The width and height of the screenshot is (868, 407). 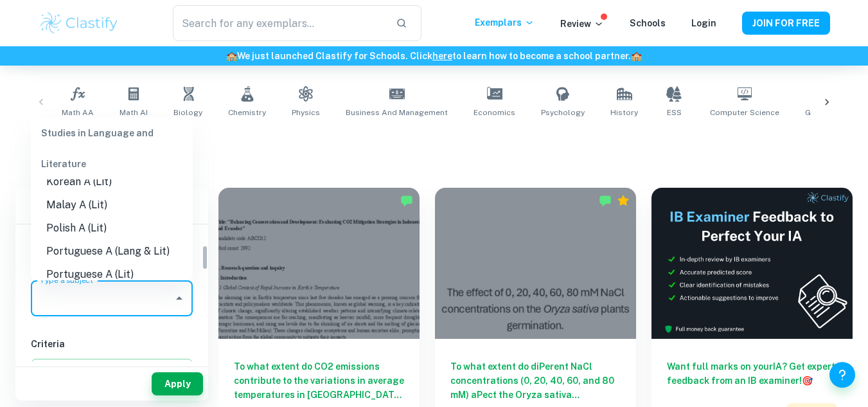 I want to click on span: Business and Management, so click(x=397, y=113).